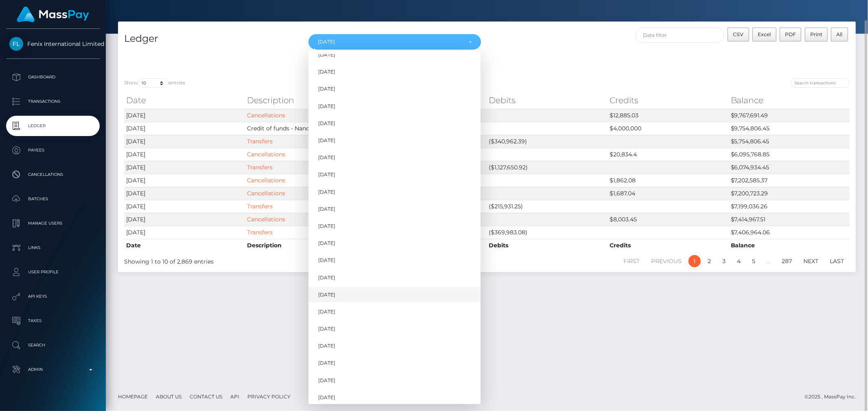 The width and height of the screenshot is (868, 411). What do you see at coordinates (364, 55) in the screenshot?
I see `div: Split Transaction Fees` at bounding box center [364, 55].